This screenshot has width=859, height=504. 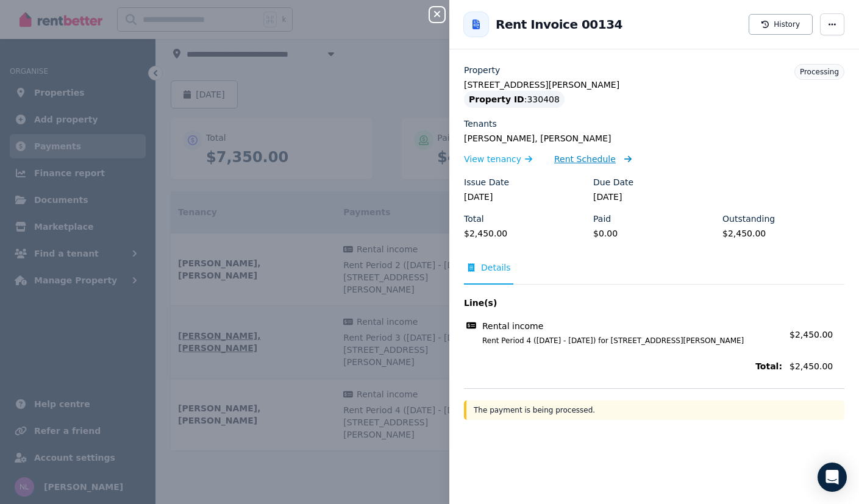 I want to click on a: Rent Schedule, so click(x=593, y=159).